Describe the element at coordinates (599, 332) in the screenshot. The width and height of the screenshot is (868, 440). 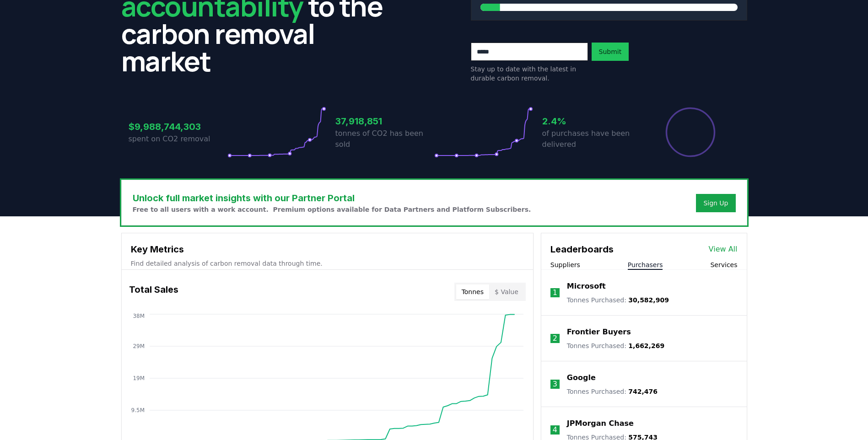
I see `a: Frontier Buyers` at that location.